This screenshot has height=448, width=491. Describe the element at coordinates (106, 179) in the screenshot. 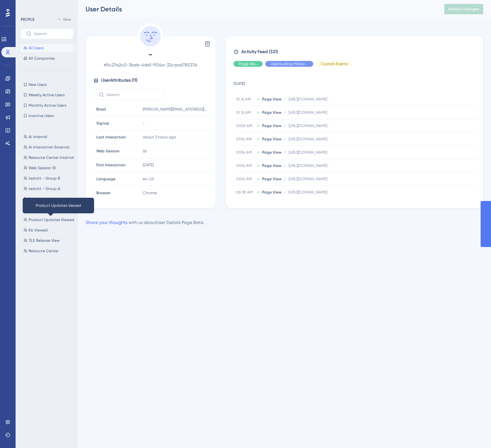

I see `span: Language` at that location.